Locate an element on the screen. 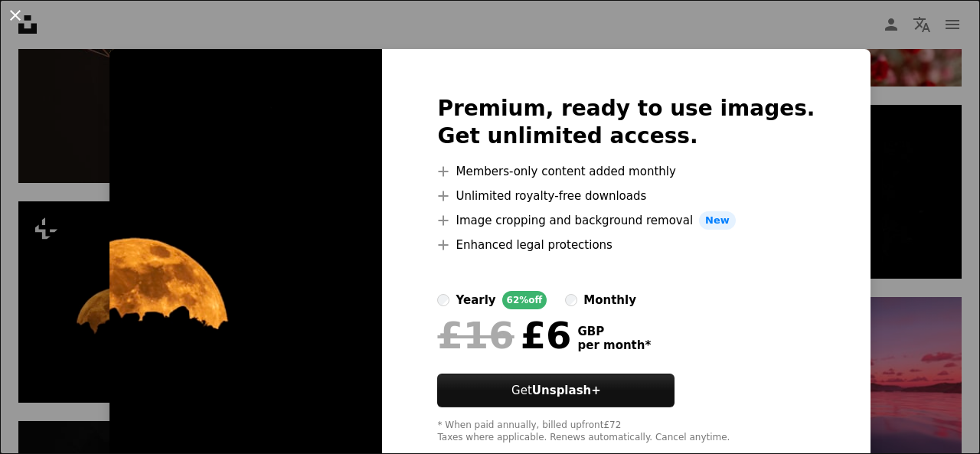 The image size is (980, 454). li: Unlimited royalty-free downloads is located at coordinates (625, 196).